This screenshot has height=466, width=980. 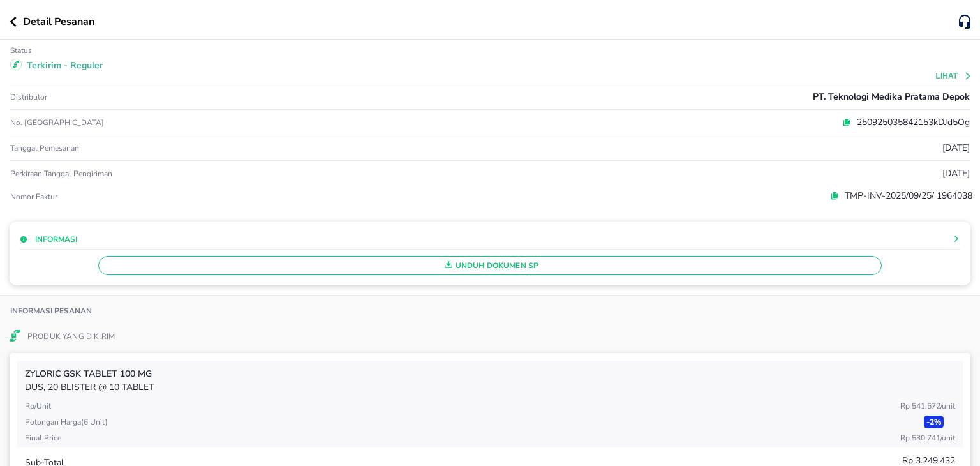 I want to click on p: Final Price, so click(x=43, y=438).